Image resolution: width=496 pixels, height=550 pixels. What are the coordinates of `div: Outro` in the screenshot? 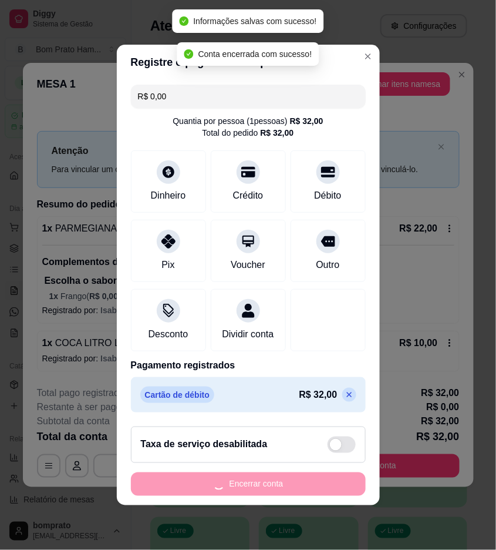 It's located at (328, 265).